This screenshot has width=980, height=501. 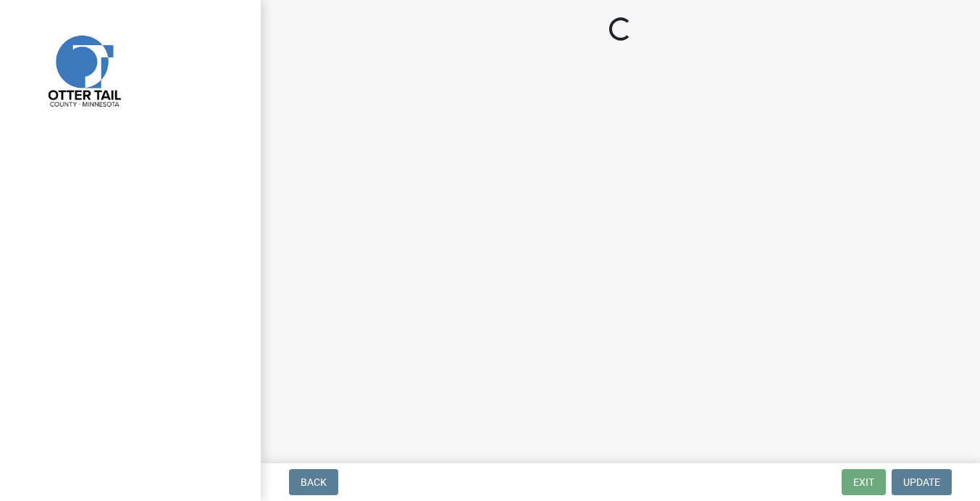 What do you see at coordinates (313, 482) in the screenshot?
I see `span: Back` at bounding box center [313, 482].